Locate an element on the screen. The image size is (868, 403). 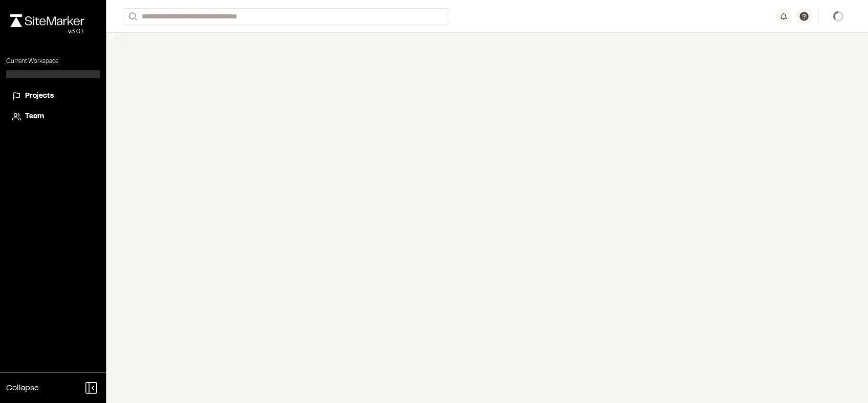
a: Team is located at coordinates (53, 116).